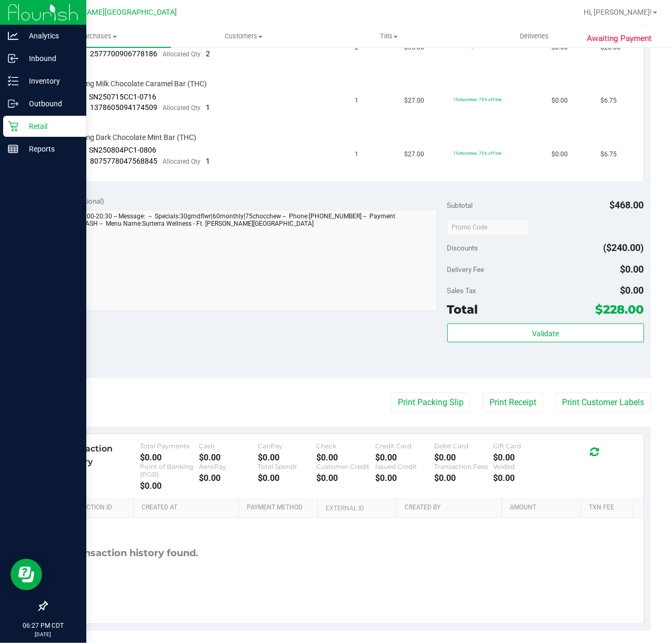 Image resolution: width=672 pixels, height=643 pixels. Describe the element at coordinates (460, 205) in the screenshot. I see `span: Subtotal` at that location.